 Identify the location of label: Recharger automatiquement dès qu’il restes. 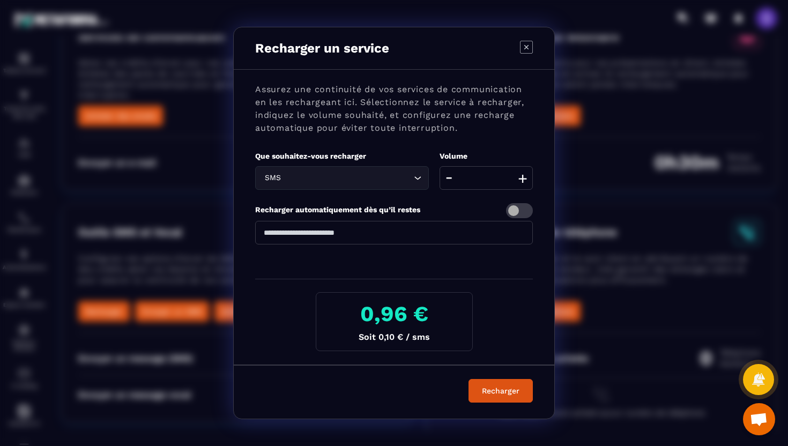
(338, 210).